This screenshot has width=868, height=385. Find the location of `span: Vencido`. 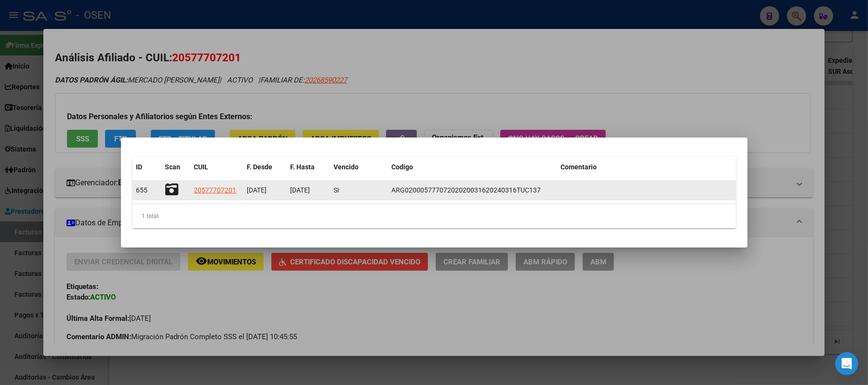

span: Vencido is located at coordinates (347, 167).